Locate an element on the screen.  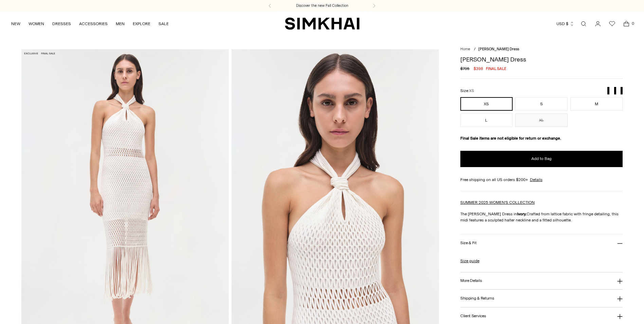
h3: More Details is located at coordinates (471, 281).